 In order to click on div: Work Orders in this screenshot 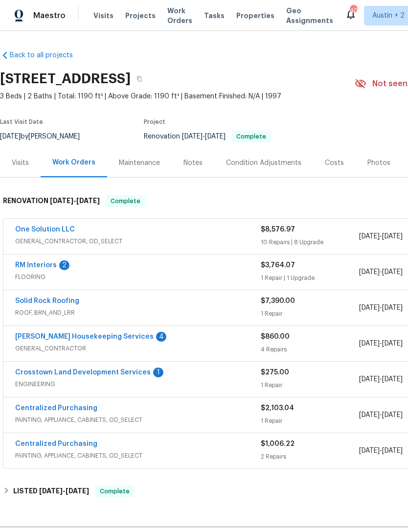, I will do `click(74, 163)`.